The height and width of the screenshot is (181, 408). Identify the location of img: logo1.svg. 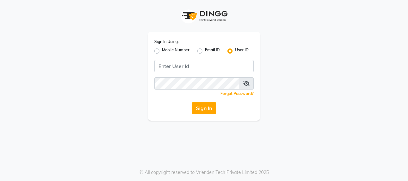
(204, 16).